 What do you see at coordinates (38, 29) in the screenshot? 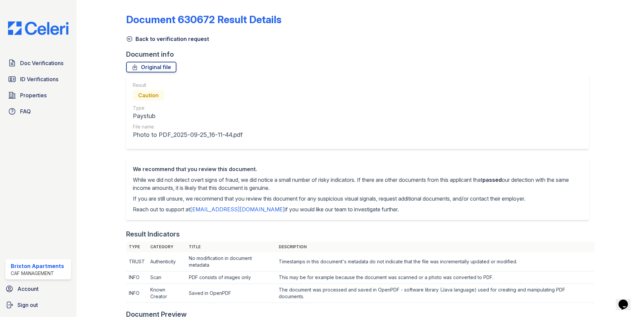
I see `img: CE_Logo_Blue-a8612792a0a2168367f1c8372b55b34899dd931a85d93a1a3d3e32e68fde9ad4.png` at bounding box center [38, 29].